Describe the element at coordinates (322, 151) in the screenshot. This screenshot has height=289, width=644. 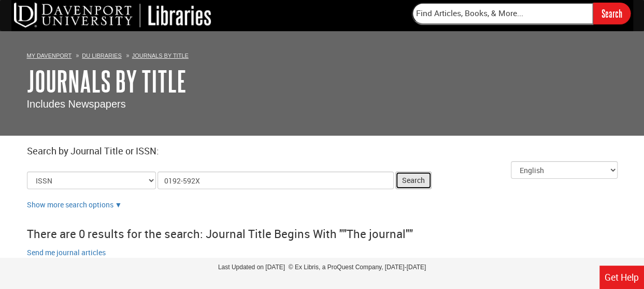
I see `h2: Search by Journal Title or ISSN:` at that location.